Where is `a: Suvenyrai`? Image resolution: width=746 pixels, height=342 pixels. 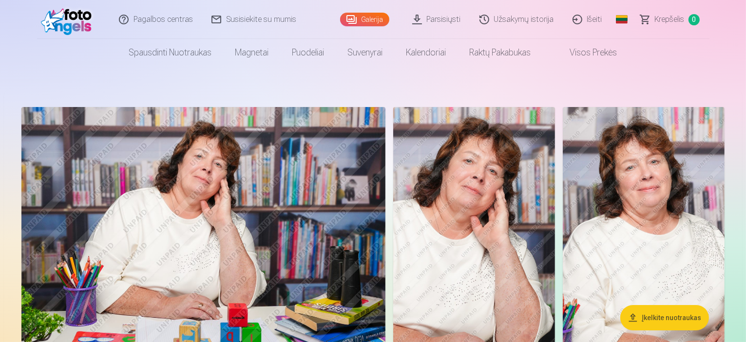
a: Suvenyrai is located at coordinates (365, 53).